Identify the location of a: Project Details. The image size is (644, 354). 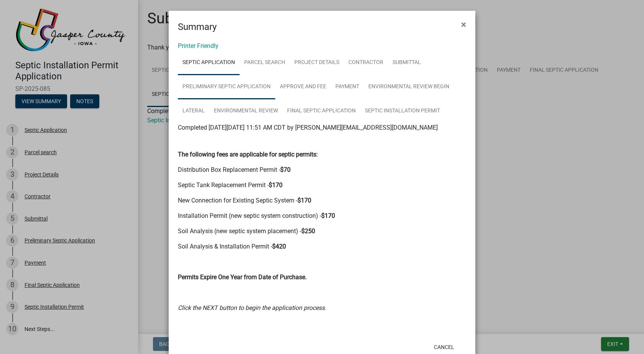
(317, 63).